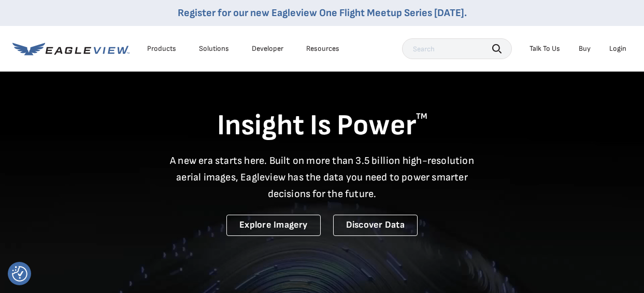 This screenshot has width=644, height=293. I want to click on div: Talk To Us, so click(544, 49).